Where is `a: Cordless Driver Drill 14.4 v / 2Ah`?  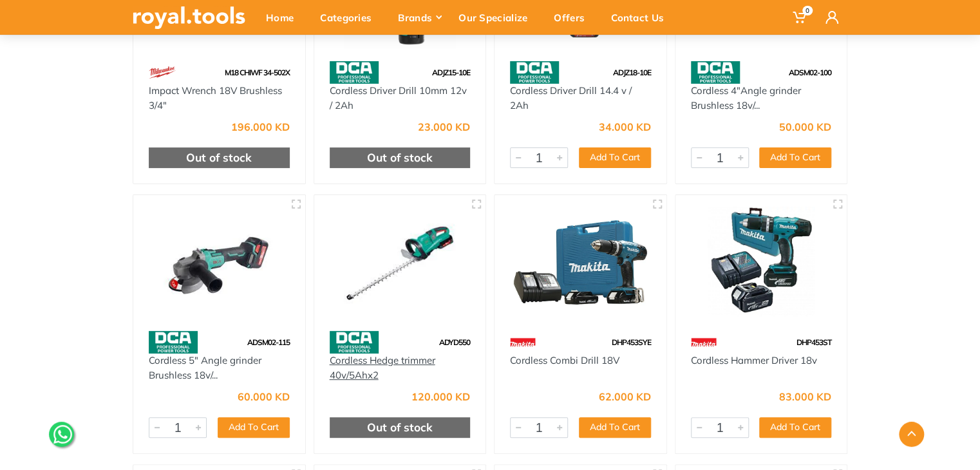
a: Cordless Driver Drill 14.4 v / 2Ah is located at coordinates (570, 98).